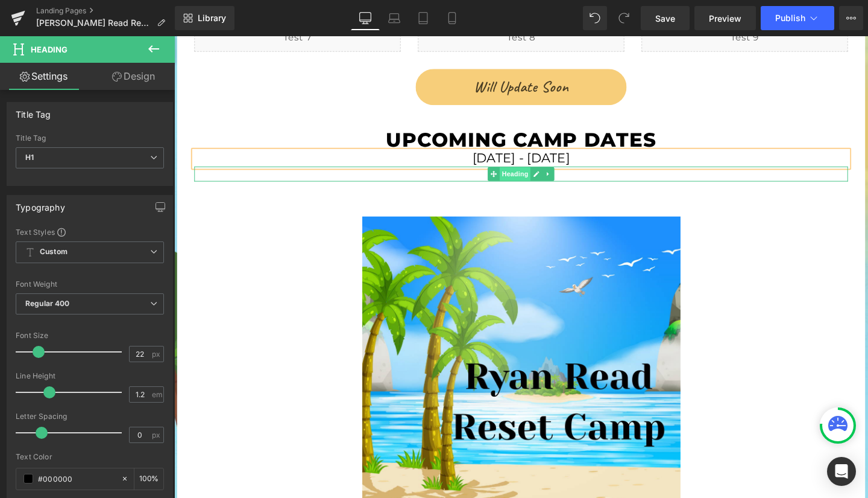  I want to click on b: H1, so click(29, 157).